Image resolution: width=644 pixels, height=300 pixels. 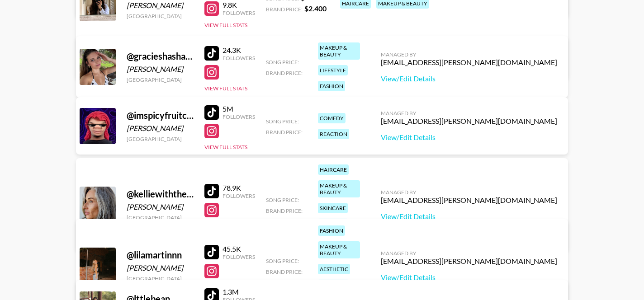 I want to click on div: 45.5K, so click(x=239, y=249).